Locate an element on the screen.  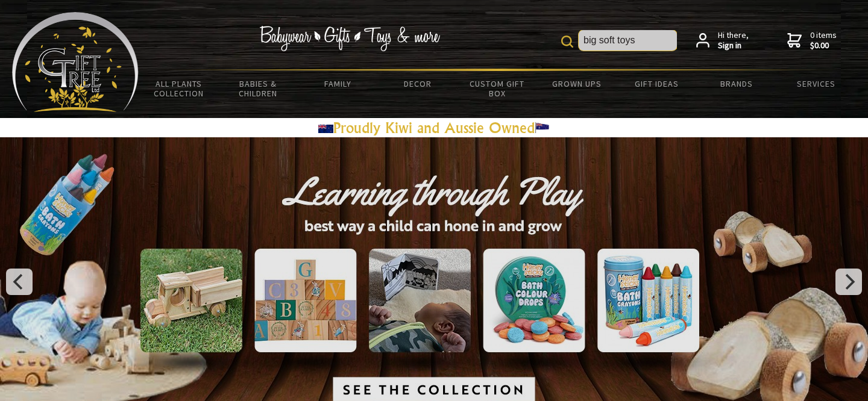
span: 0 items is located at coordinates (823, 40).